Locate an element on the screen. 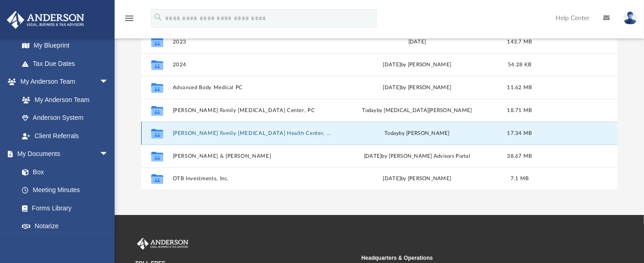  span: 7.1 MB is located at coordinates (519, 178).